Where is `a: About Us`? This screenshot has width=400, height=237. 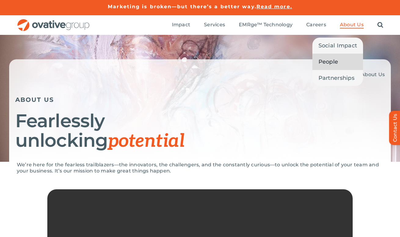 a: About Us is located at coordinates (352, 25).